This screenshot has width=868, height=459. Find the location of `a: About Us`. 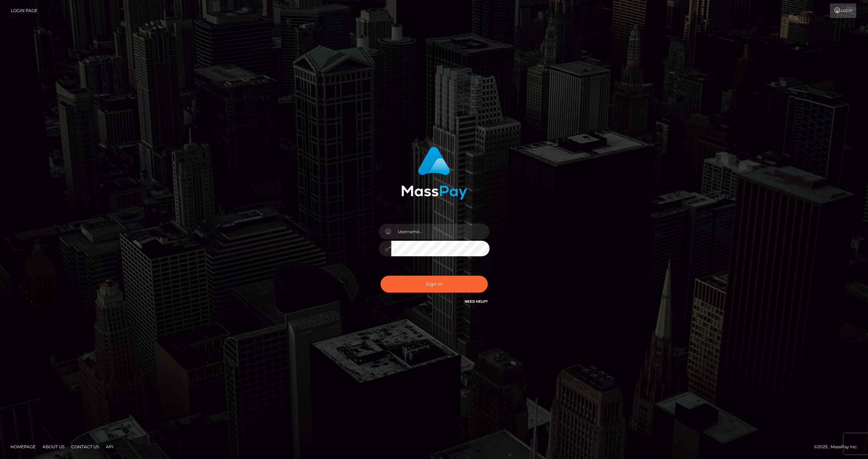

a: About Us is located at coordinates (53, 447).